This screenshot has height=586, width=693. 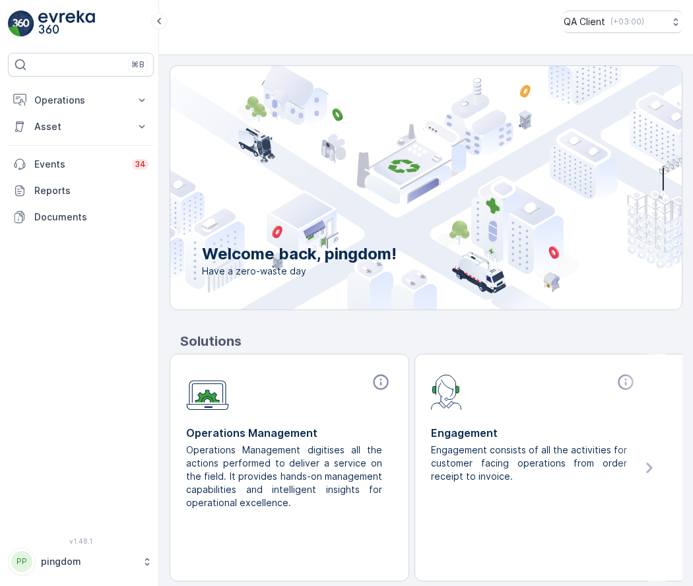 I want to click on button: Asset, so click(x=80, y=127).